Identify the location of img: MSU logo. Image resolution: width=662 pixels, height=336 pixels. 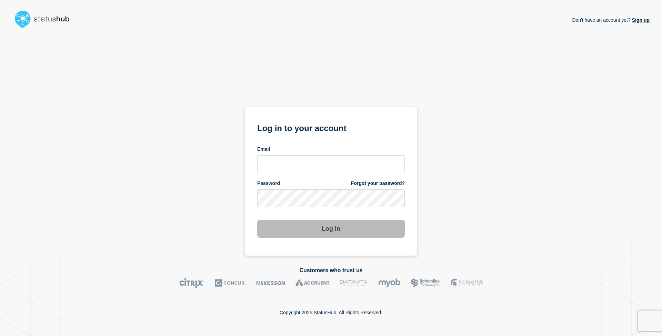
(467, 283).